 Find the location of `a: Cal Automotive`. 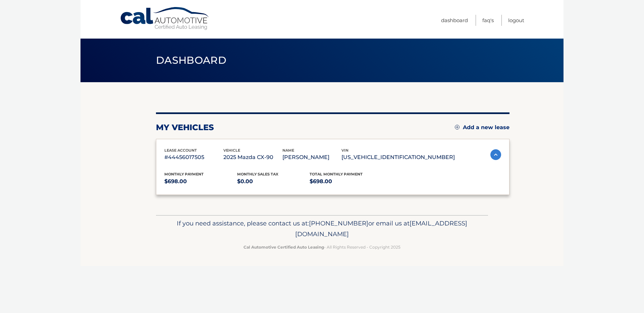

a: Cal Automotive is located at coordinates (165, 18).